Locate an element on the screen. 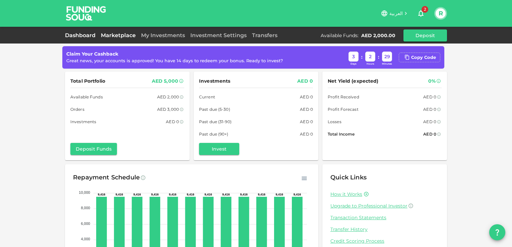 The image size is (512, 247). div: Great news, your accounts is approved! You have 14 days to redeem your bonus. Ready to invest? is located at coordinates (175, 61).